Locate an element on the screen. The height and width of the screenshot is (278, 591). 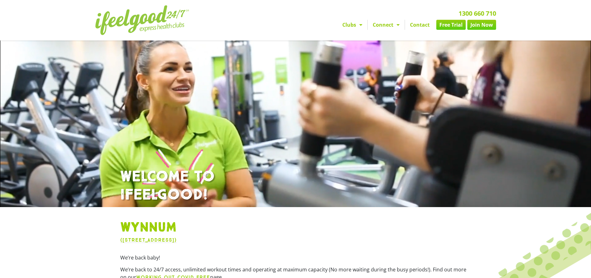
a: Clubs is located at coordinates (353, 25).